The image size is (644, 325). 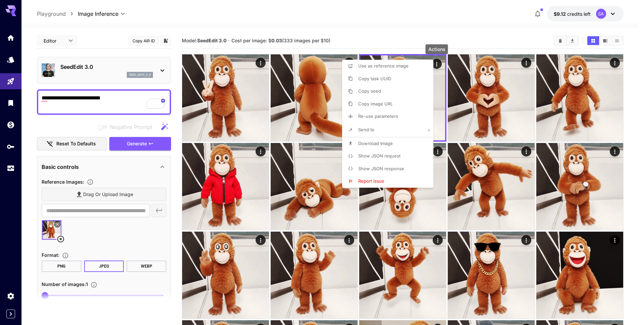 What do you see at coordinates (378, 116) in the screenshot?
I see `span: Re-use parameters` at bounding box center [378, 116].